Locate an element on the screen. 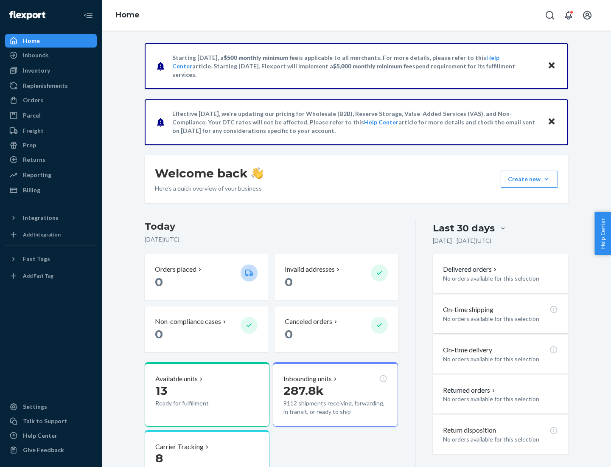 Image resolution: width=611 pixels, height=467 pixels. div: Replenishments is located at coordinates (45, 86).